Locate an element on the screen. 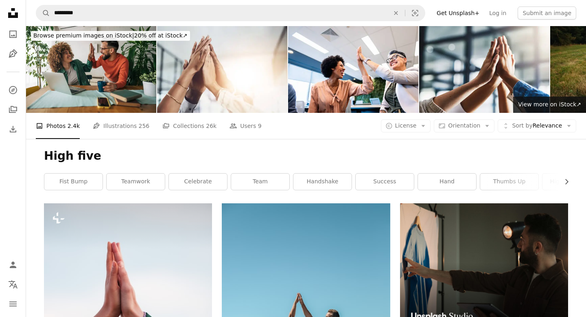  span: 26k is located at coordinates (211, 126).